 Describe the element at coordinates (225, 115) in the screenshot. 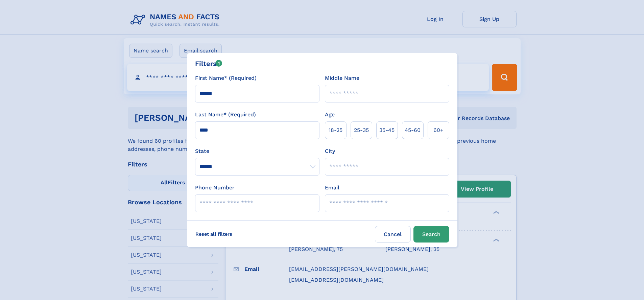

I see `label: Last Name* (Required)` at that location.